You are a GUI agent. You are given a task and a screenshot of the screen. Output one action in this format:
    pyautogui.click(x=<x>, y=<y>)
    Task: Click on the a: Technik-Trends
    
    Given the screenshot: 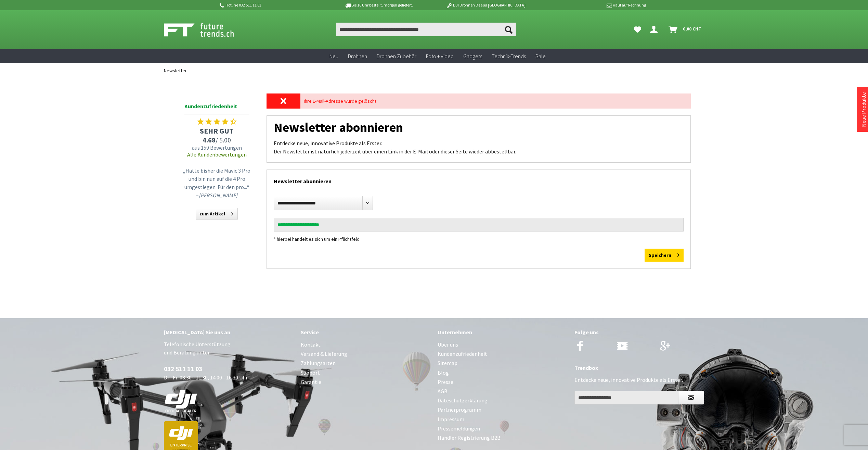 What is the action you would take?
    pyautogui.click(x=509, y=56)
    